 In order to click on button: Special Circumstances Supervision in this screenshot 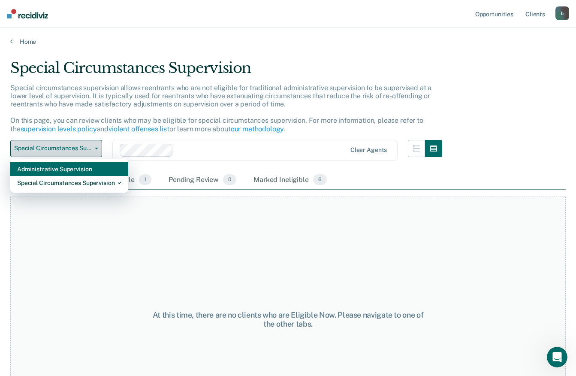, I will do `click(56, 148)`.